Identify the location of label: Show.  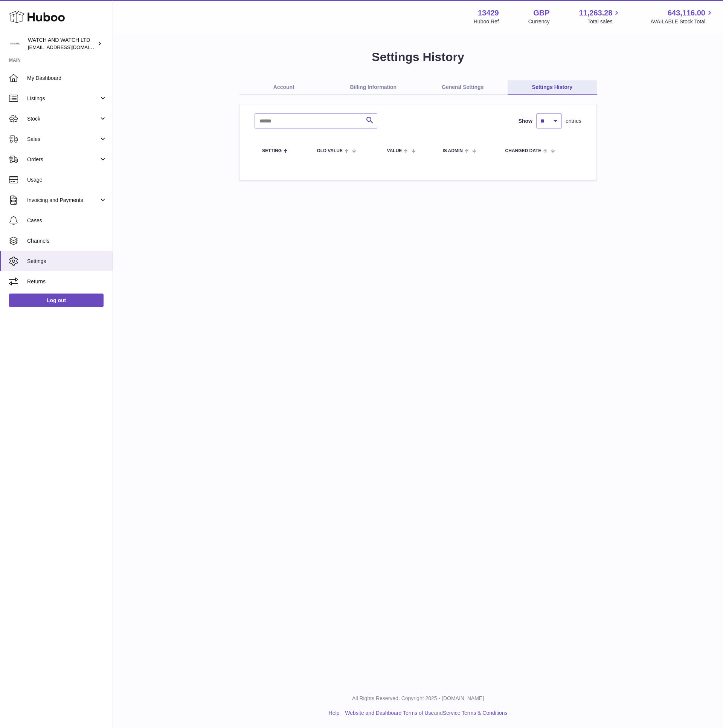
(526, 121).